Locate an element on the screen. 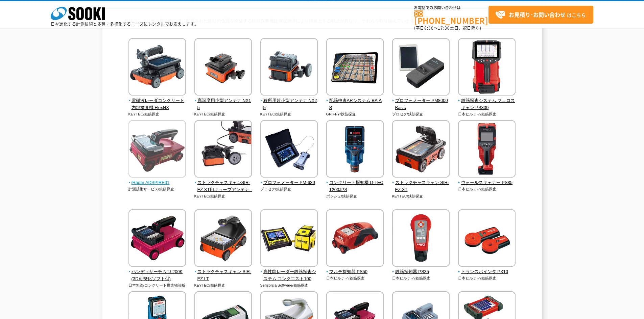 This screenshot has height=319, width=644. span: ハンディサーチ NJJ-200K(3D可視化ソフト付) is located at coordinates (157, 275).